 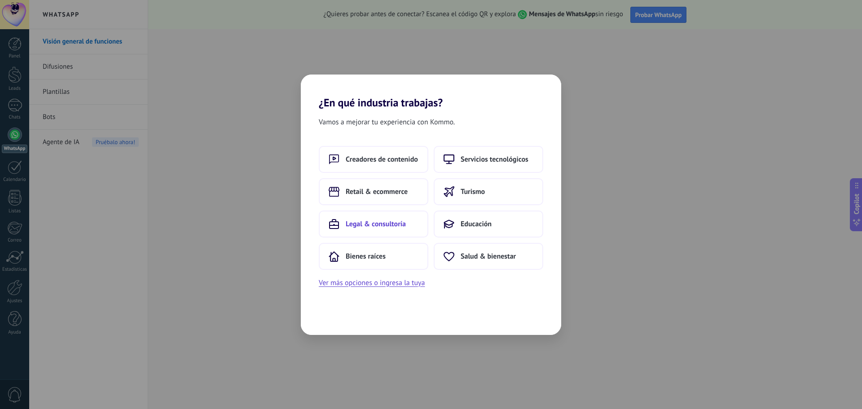 What do you see at coordinates (431, 92) in the screenshot?
I see `h2: ¿En qué industria trabajas?` at bounding box center [431, 92].